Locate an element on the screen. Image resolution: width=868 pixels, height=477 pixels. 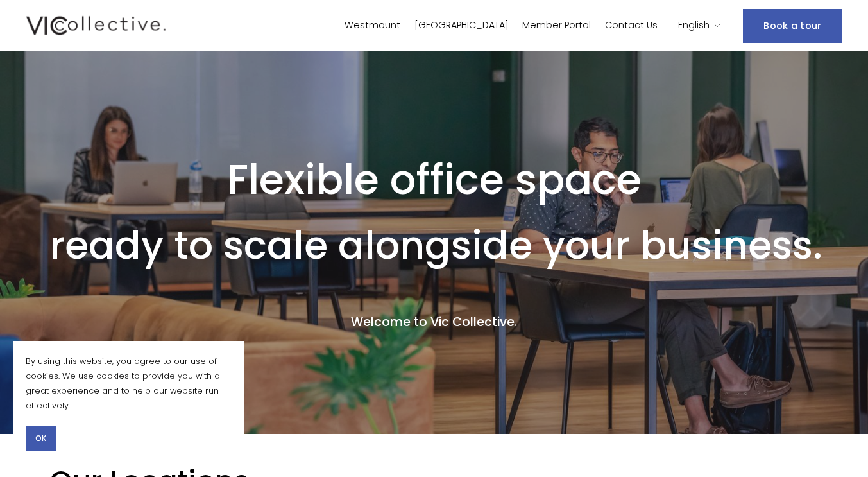
a: Contact Us is located at coordinates (631, 25).